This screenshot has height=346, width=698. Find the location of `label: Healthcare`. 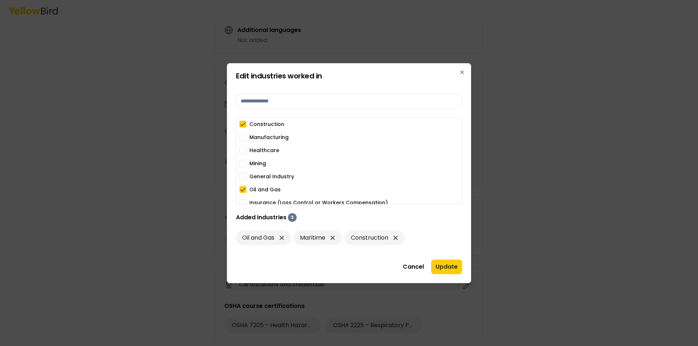

label: Healthcare is located at coordinates (264, 150).